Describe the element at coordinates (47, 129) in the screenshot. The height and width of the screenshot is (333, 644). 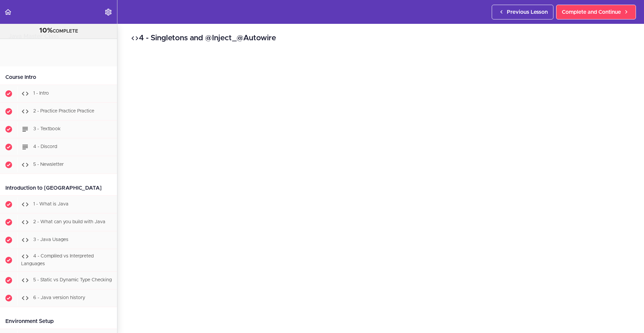
I see `span: 3 - Textbook` at that location.